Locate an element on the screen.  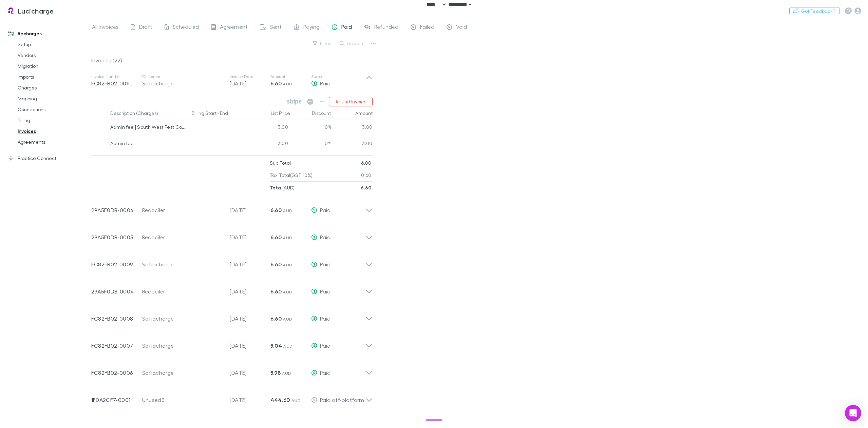
img: Lucicharge's Logo is located at coordinates (11, 11).